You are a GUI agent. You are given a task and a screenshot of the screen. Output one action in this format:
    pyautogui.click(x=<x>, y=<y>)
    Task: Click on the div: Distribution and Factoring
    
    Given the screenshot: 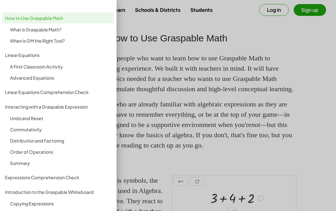 What is the action you would take?
    pyautogui.click(x=61, y=141)
    